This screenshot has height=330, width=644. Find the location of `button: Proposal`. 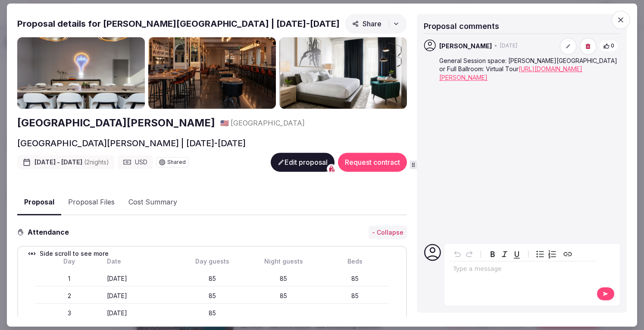

button: Proposal is located at coordinates (39, 202).